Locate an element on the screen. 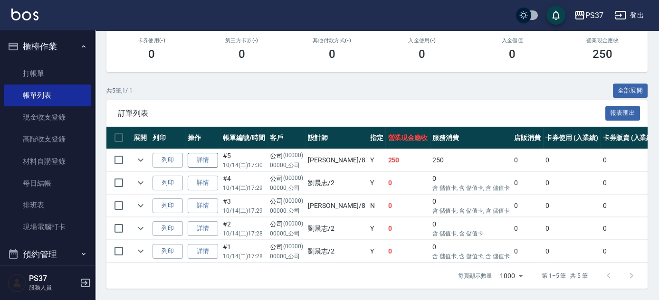 The image size is (659, 300). h2: 其他付款方式(-) is located at coordinates (332, 40).